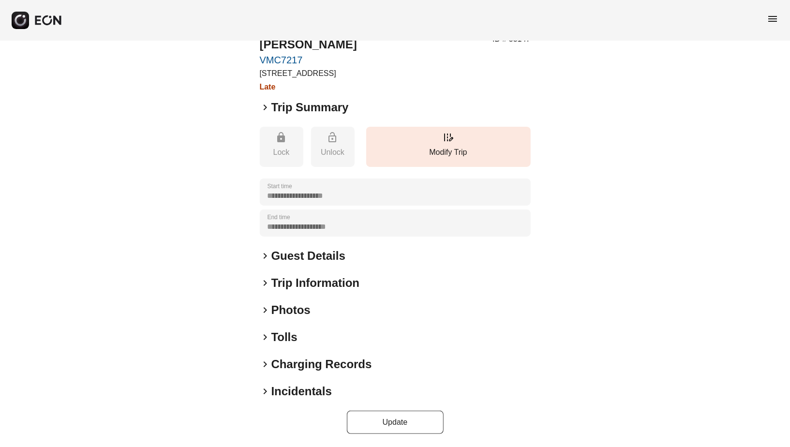 The width and height of the screenshot is (790, 447). I want to click on button: Modify Trip, so click(449, 147).